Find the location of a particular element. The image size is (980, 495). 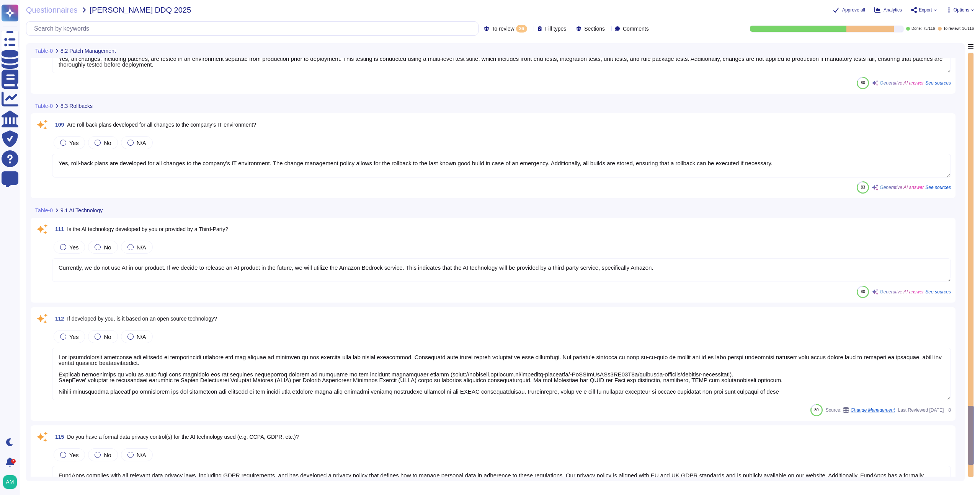

span: 8.2 Patch Management is located at coordinates (88, 51).